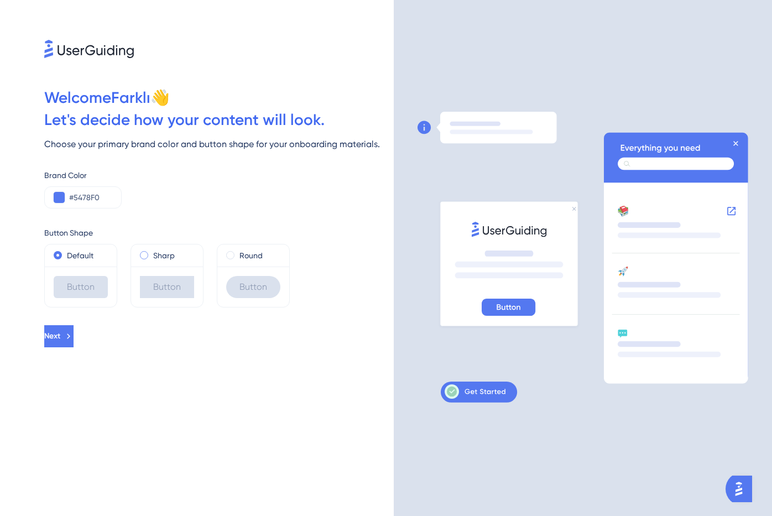 The image size is (772, 516). I want to click on button: Next, so click(59, 336).